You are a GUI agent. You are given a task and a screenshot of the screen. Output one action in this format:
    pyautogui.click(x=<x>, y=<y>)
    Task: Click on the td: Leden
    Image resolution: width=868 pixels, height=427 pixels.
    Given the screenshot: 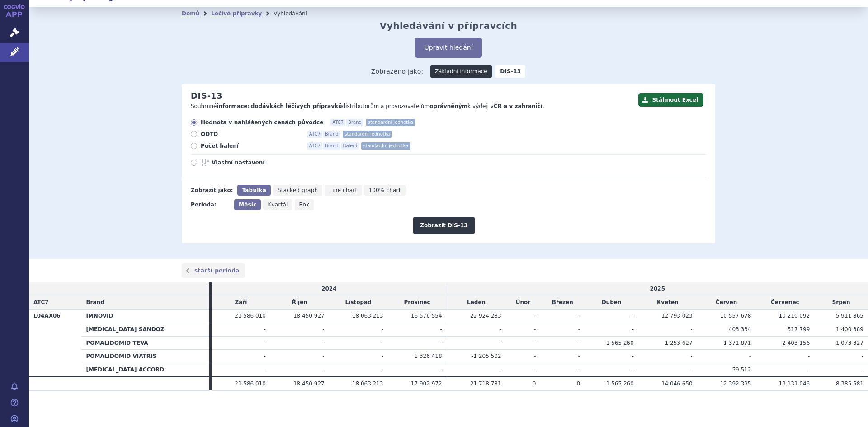 What is the action you would take?
    pyautogui.click(x=476, y=302)
    